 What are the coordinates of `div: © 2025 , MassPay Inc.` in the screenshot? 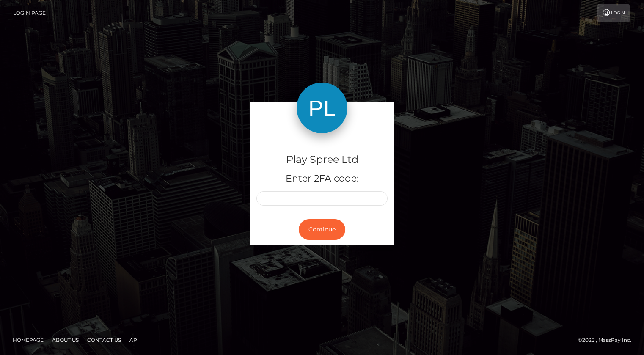 It's located at (607, 340).